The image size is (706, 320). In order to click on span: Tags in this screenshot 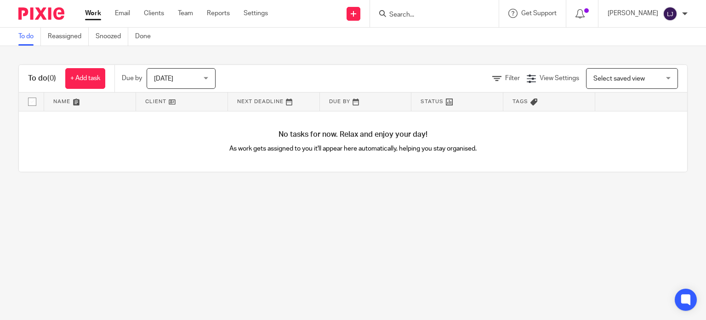, I will do `click(521, 101)`.